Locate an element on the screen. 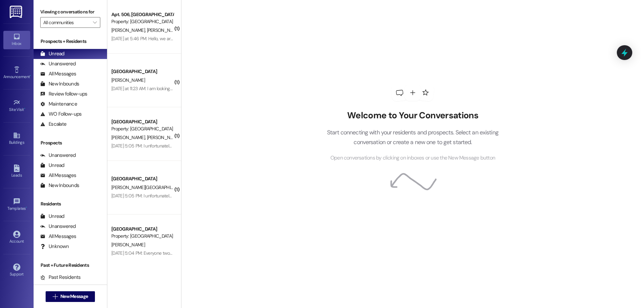  a: Support is located at coordinates (17, 270).